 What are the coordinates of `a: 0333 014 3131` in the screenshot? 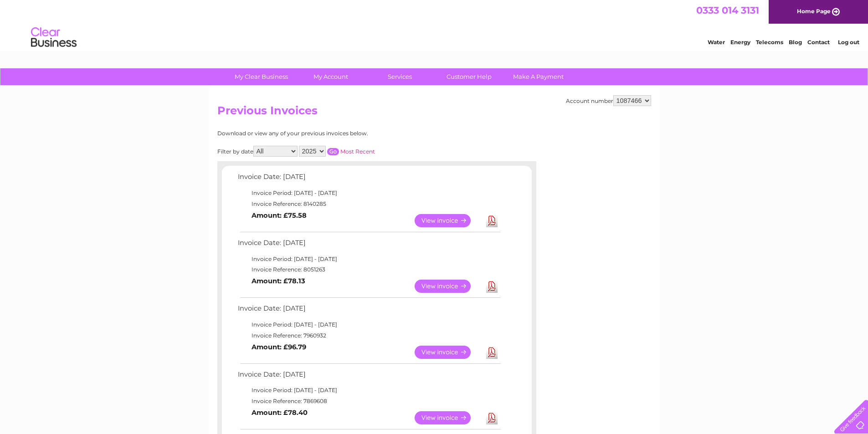 It's located at (727, 10).